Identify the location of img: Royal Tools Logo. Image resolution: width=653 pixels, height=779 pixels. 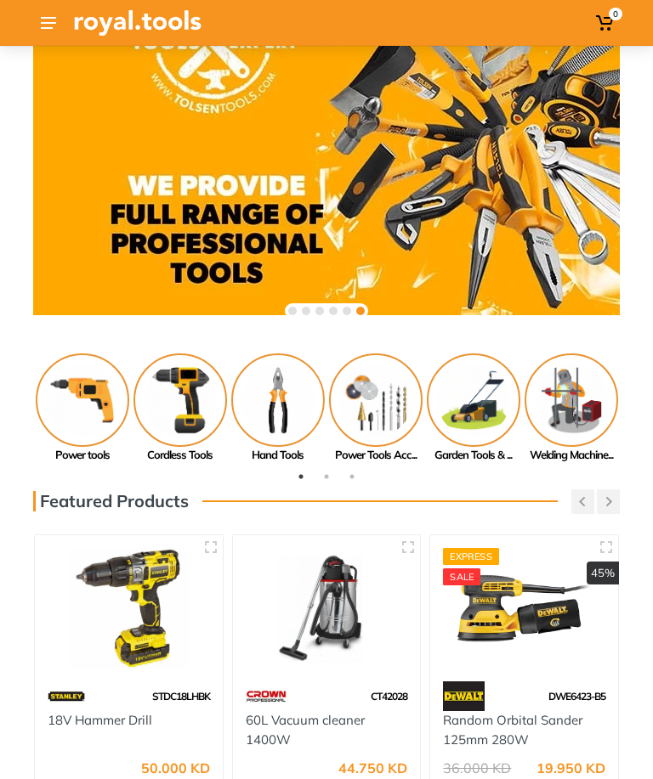
(138, 23).